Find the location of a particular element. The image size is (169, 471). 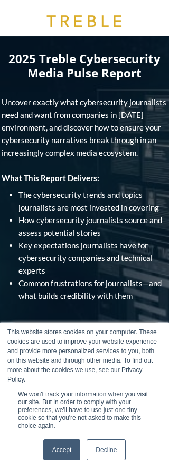

span: Common frustrations for journalists—and what builds credibility with them is located at coordinates (90, 290).